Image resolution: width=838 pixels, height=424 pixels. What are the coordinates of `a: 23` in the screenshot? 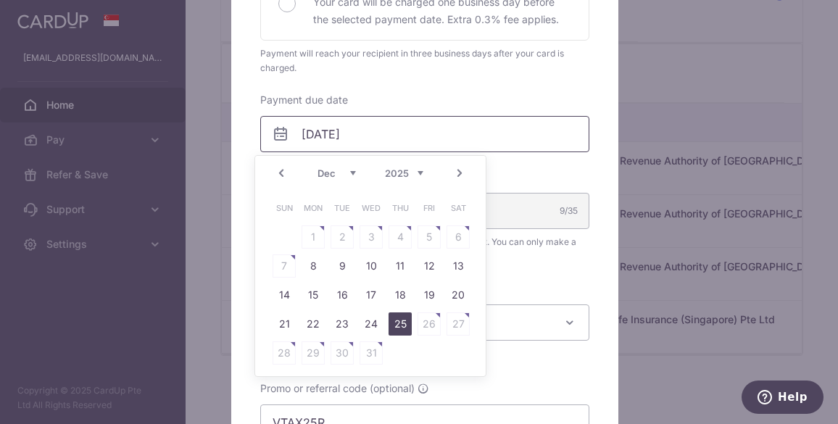 It's located at (342, 324).